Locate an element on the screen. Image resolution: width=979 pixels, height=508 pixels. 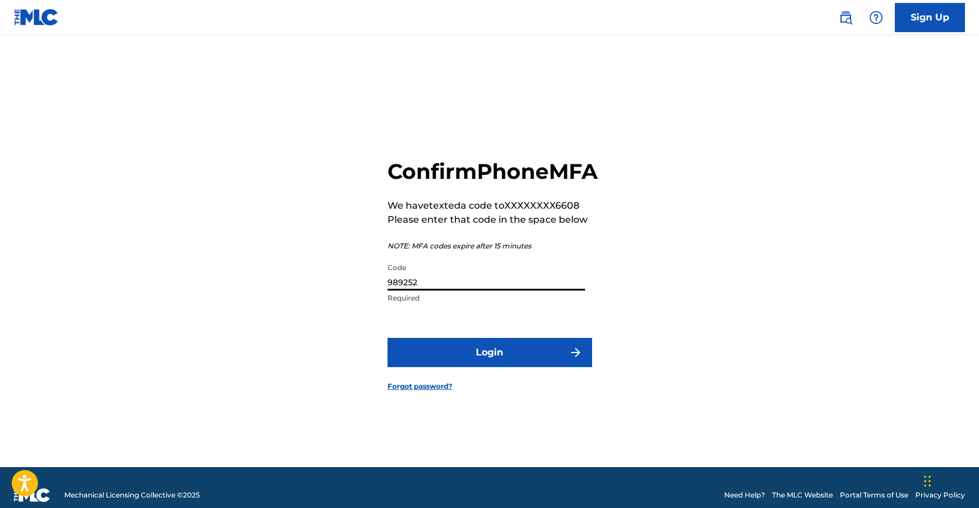
a: The MLC Website is located at coordinates (803, 495).